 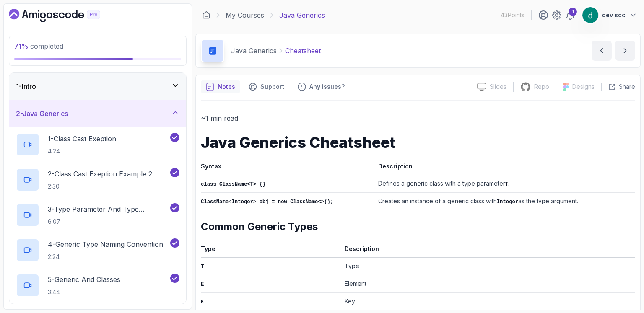 I want to click on p: Repo, so click(x=542, y=87).